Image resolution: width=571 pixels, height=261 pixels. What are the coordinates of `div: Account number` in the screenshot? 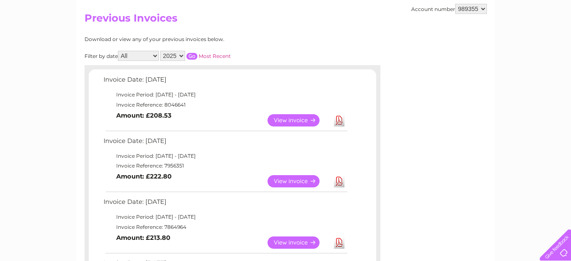 It's located at (449, 9).